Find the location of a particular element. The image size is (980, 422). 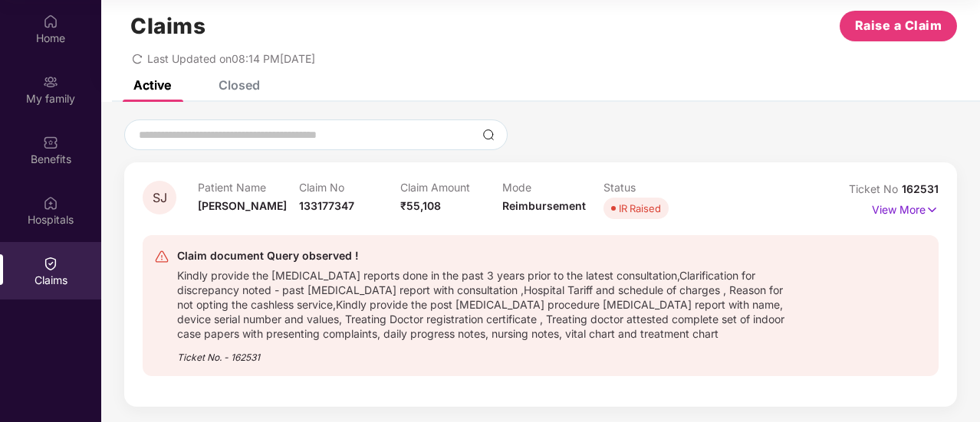

div: Active is located at coordinates (152, 85).